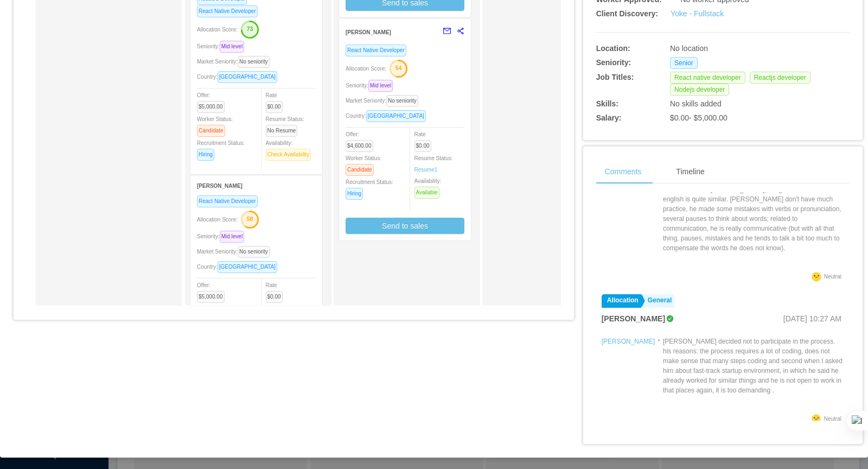 The image size is (868, 469). What do you see at coordinates (250, 219) in the screenshot?
I see `text: 58` at bounding box center [250, 219].